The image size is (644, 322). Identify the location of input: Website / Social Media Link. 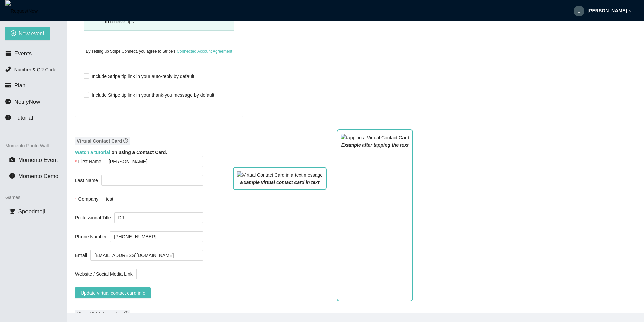
(169, 274).